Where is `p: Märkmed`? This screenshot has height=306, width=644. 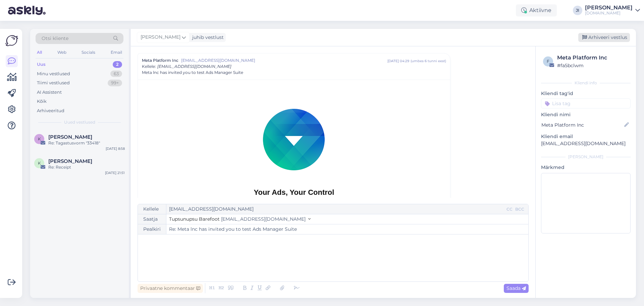
p: Märkmed is located at coordinates (585, 167).